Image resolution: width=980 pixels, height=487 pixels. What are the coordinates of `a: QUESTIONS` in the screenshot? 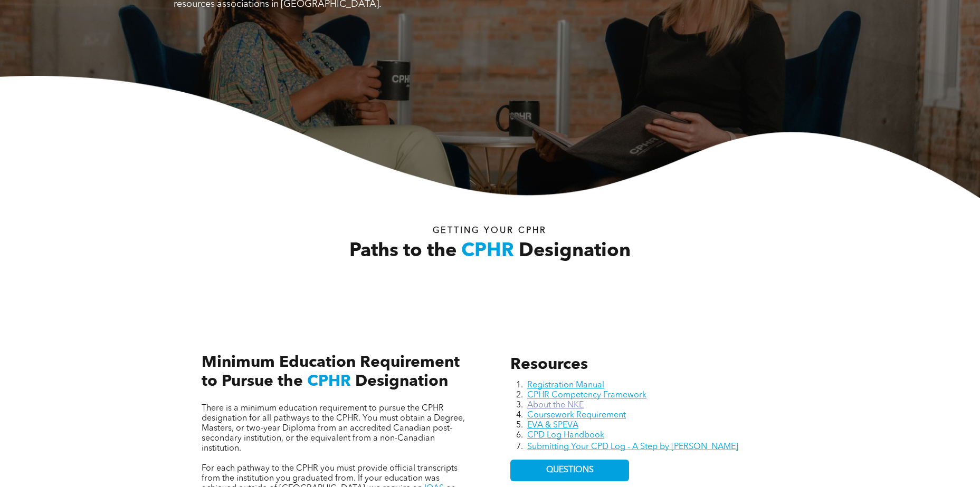 It's located at (569, 470).